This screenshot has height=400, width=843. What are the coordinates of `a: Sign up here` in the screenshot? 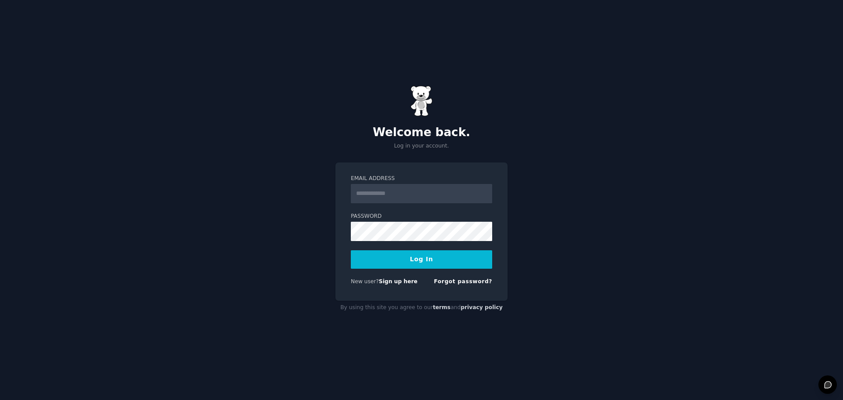 It's located at (398, 282).